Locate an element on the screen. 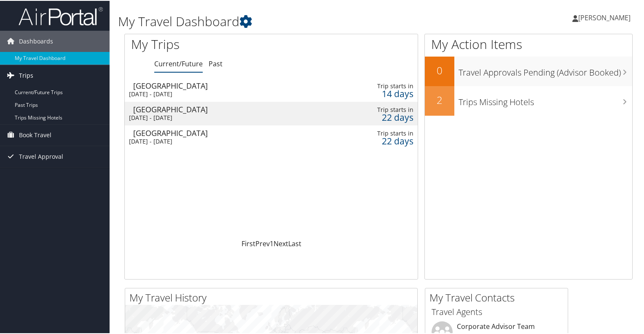 The height and width of the screenshot is (334, 644). a: Current/Future is located at coordinates (178, 63).